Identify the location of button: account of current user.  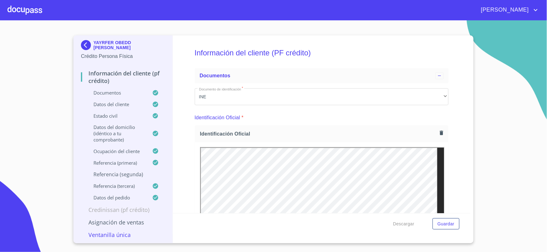
(508, 10).